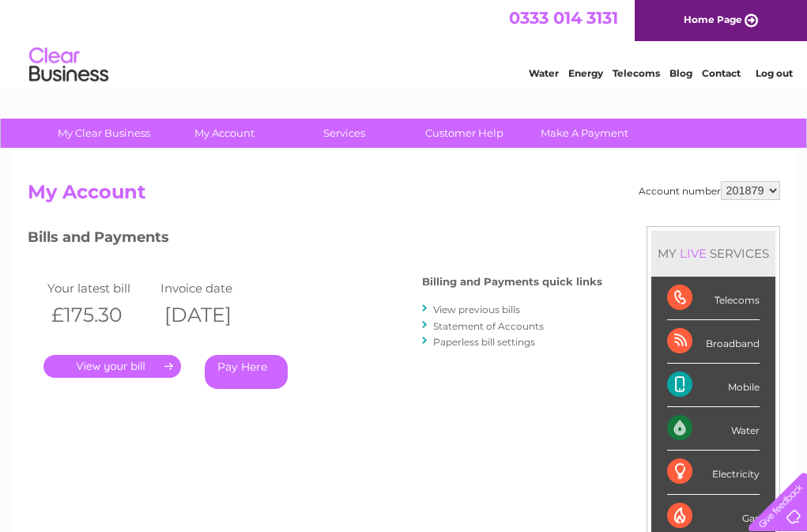 Image resolution: width=807 pixels, height=532 pixels. I want to click on div: LIVE, so click(694, 253).